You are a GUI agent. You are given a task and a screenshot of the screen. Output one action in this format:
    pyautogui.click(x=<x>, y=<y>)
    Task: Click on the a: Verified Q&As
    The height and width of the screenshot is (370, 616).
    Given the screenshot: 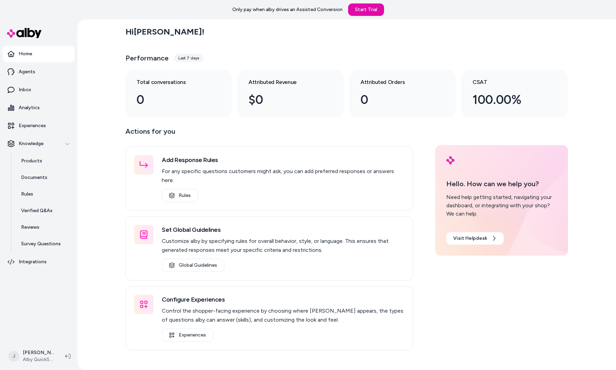 What is the action you would take?
    pyautogui.click(x=44, y=211)
    